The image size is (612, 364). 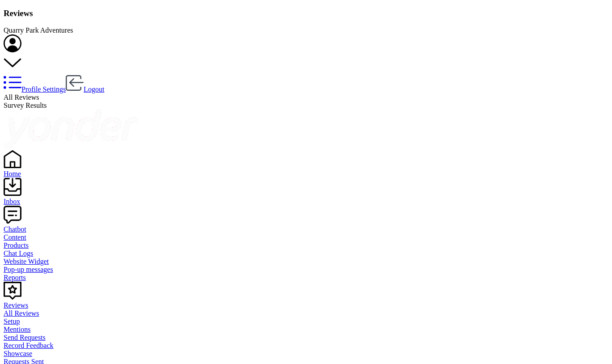 What do you see at coordinates (306, 322) in the screenshot?
I see `a: Setup` at bounding box center [306, 322].